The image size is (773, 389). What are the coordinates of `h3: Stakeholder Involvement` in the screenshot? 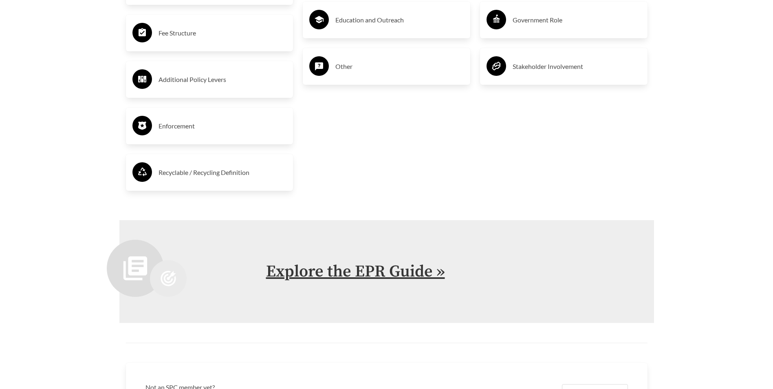 It's located at (577, 66).